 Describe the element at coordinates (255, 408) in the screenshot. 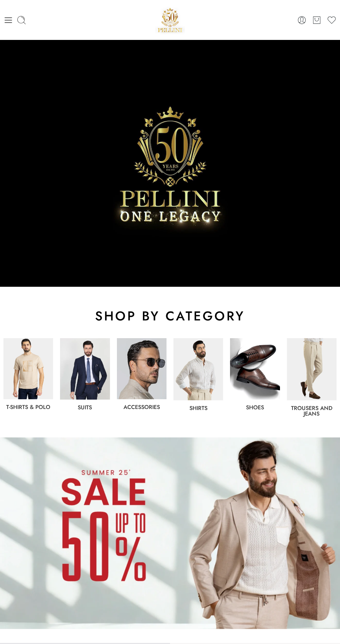

I see `a: shoes` at that location.